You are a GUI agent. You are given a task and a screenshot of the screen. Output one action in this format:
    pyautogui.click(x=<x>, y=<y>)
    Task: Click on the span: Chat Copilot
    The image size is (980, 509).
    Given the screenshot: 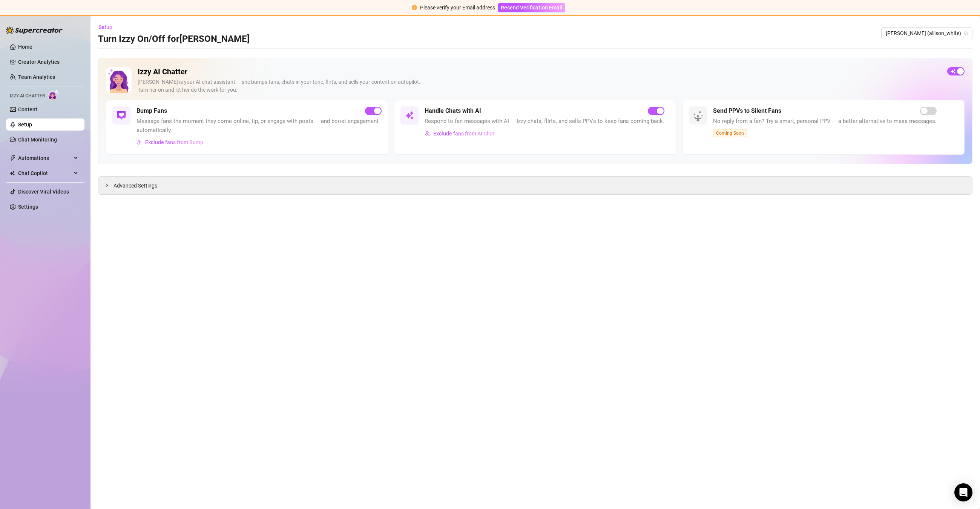 What is the action you would take?
    pyautogui.click(x=45, y=173)
    